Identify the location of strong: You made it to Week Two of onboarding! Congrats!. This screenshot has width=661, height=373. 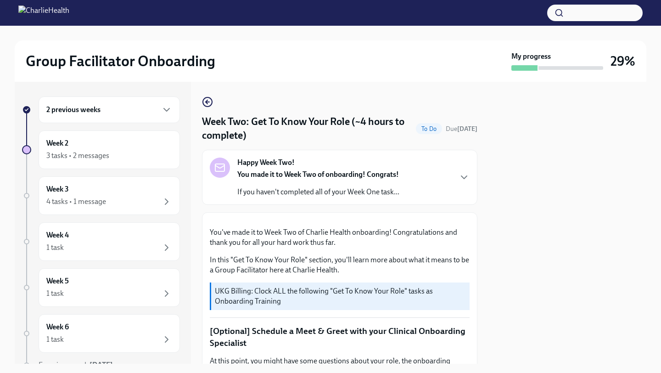
(318, 174).